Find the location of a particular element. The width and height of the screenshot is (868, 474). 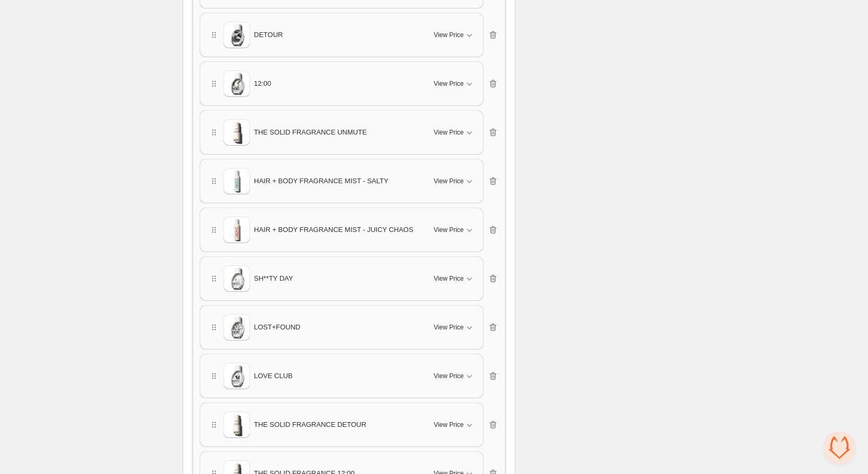

span: LOVE CLUB is located at coordinates (273, 377).